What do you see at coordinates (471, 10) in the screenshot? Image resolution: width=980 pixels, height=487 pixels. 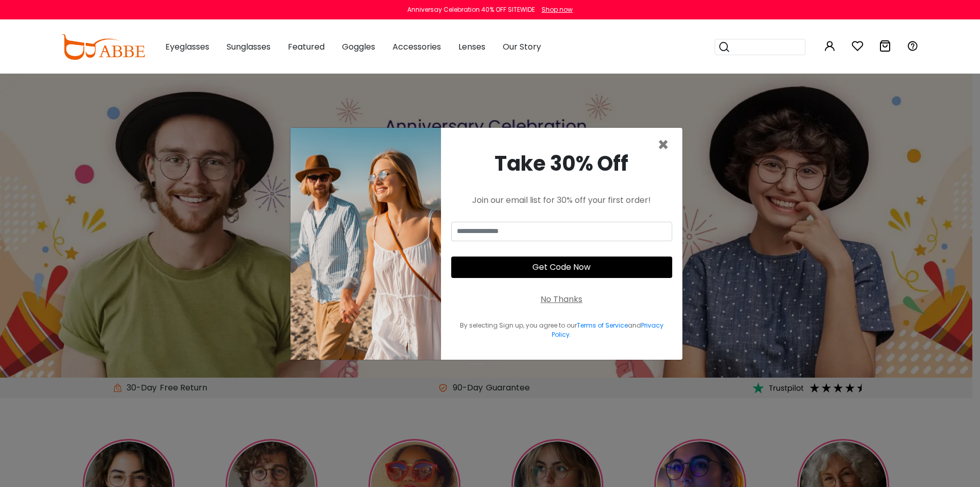 I see `div: Anniversay Celebration 40% OFF SITEWIDE` at bounding box center [471, 10].